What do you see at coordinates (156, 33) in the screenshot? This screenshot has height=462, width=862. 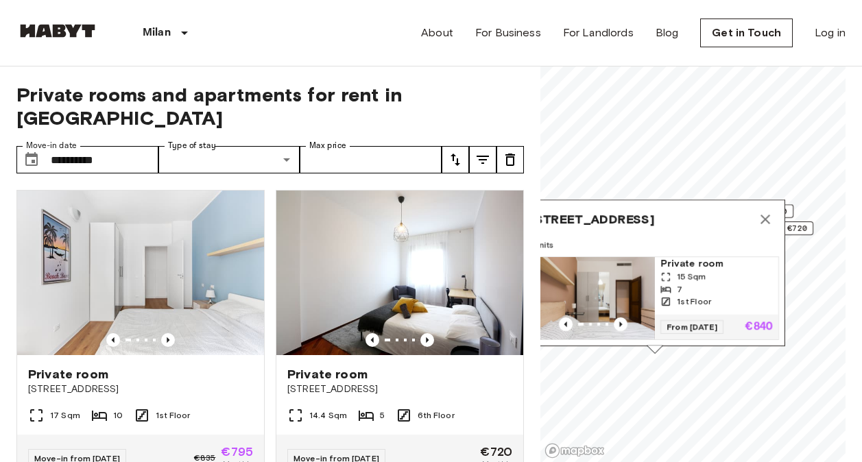 I see `p: Milan` at bounding box center [156, 33].